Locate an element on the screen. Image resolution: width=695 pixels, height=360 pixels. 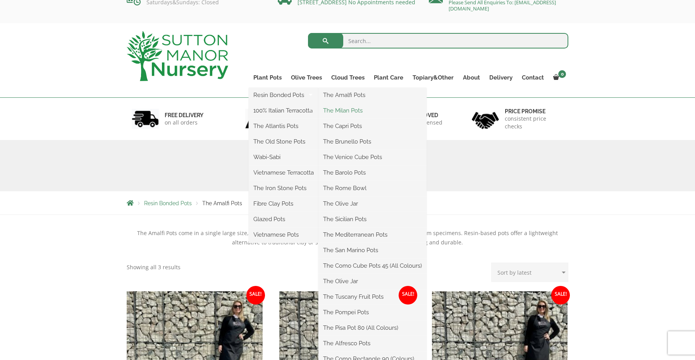
a: Glazed Pots is located at coordinates (284, 219).